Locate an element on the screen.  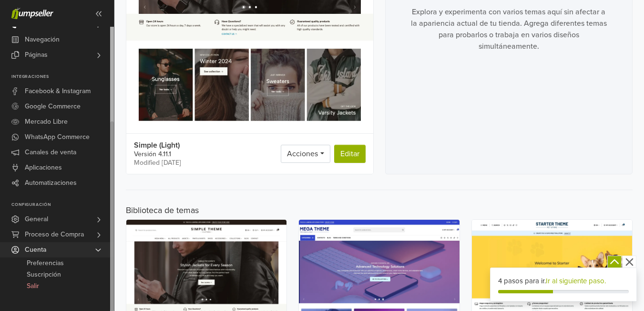
span: WhatsApp Commerce is located at coordinates (57, 137).